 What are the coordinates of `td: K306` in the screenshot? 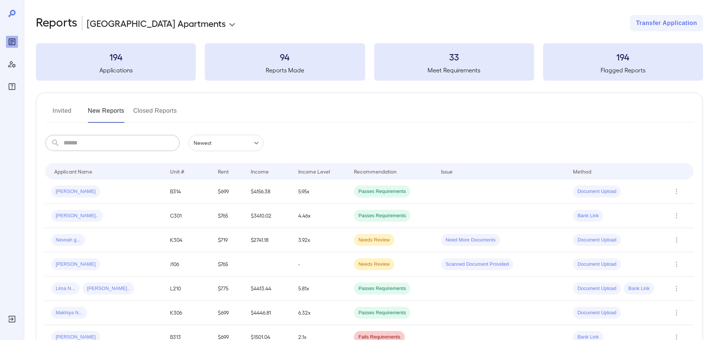 It's located at (188, 313).